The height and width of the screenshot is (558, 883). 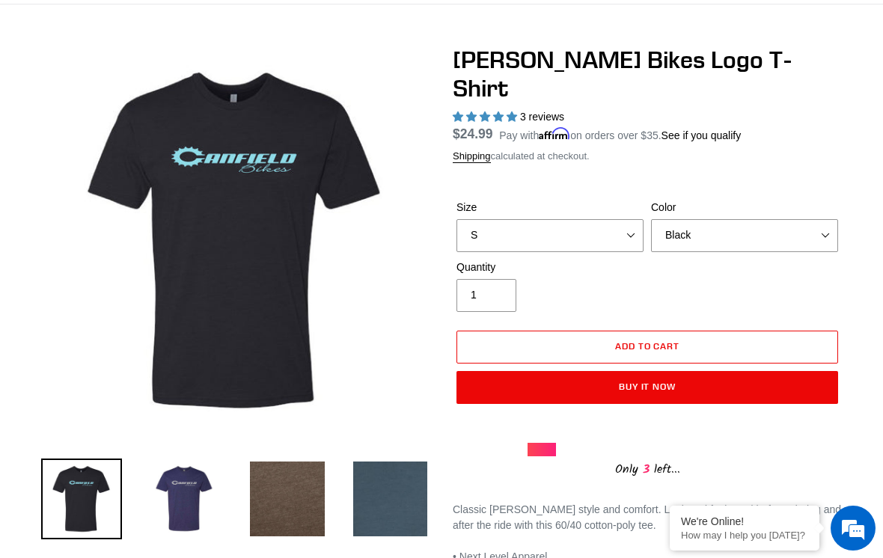 I want to click on span: We're online!, so click(x=147, y=253).